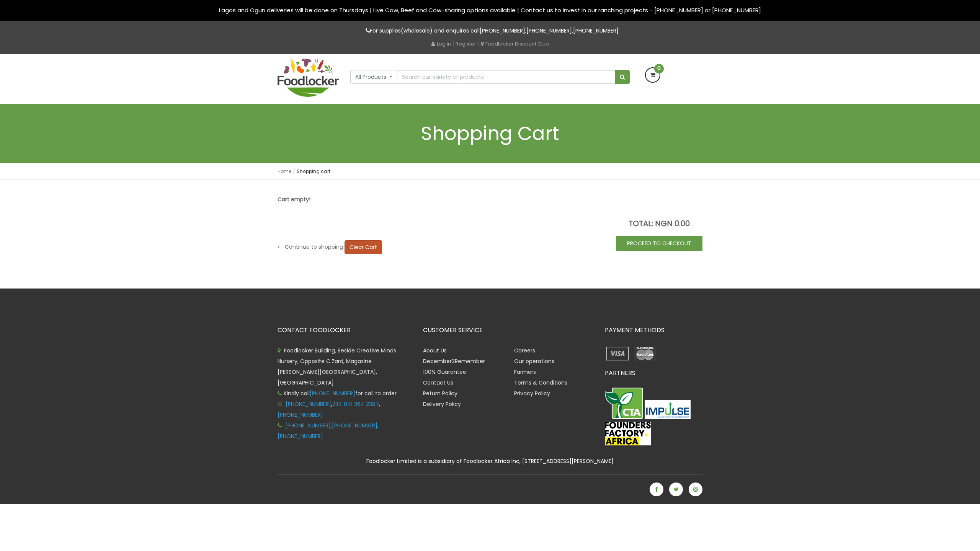 The height and width of the screenshot is (551, 980). What do you see at coordinates (345, 331) in the screenshot?
I see `h3: CONTACT FOODLOCKER` at bounding box center [345, 331].